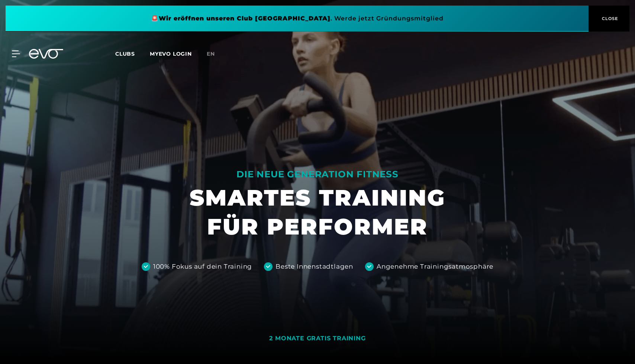 The image size is (635, 364). I want to click on a: MYEVO LOGIN, so click(171, 54).